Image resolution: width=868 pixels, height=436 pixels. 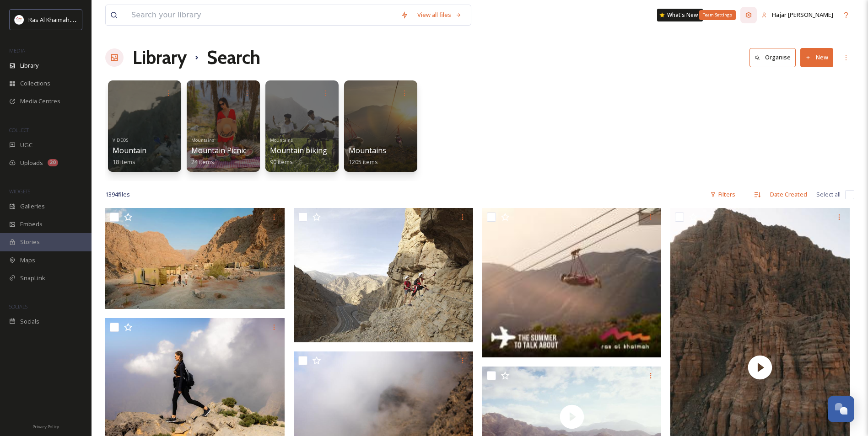 I want to click on div: 20, so click(x=53, y=163).